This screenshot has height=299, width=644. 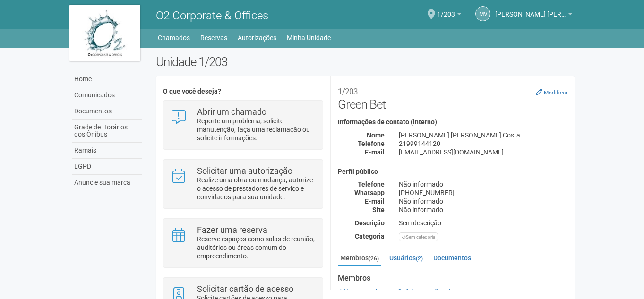 What do you see at coordinates (308, 38) in the screenshot?
I see `a: Minha Unidade` at bounding box center [308, 38].